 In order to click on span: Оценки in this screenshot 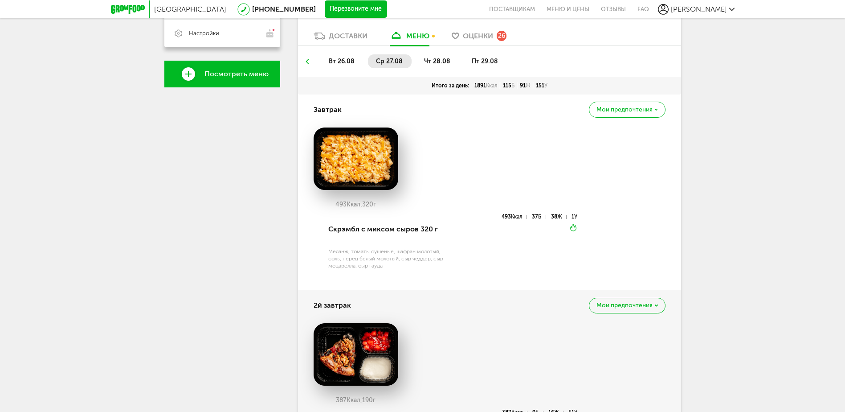, I will do `click(478, 36)`.